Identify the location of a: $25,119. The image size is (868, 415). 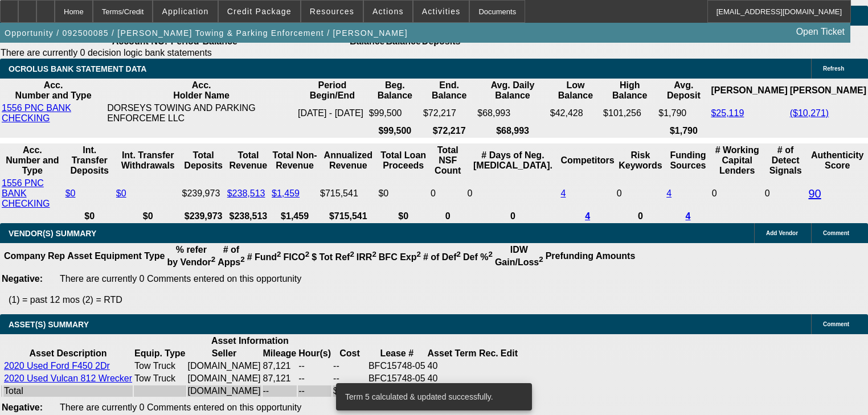
(727, 113).